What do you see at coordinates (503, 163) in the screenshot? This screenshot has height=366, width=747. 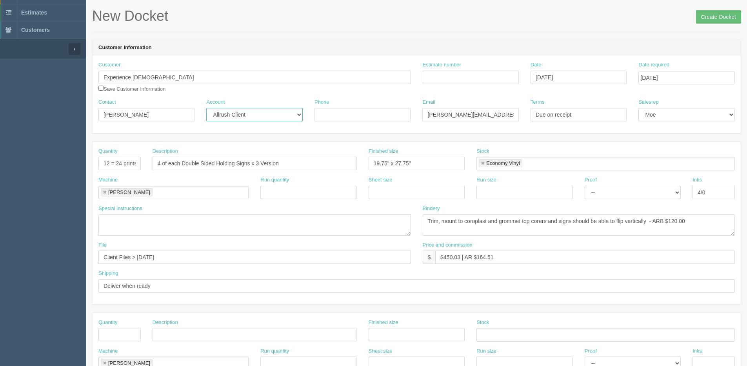 I see `div: Economy Vinyl` at bounding box center [503, 163].